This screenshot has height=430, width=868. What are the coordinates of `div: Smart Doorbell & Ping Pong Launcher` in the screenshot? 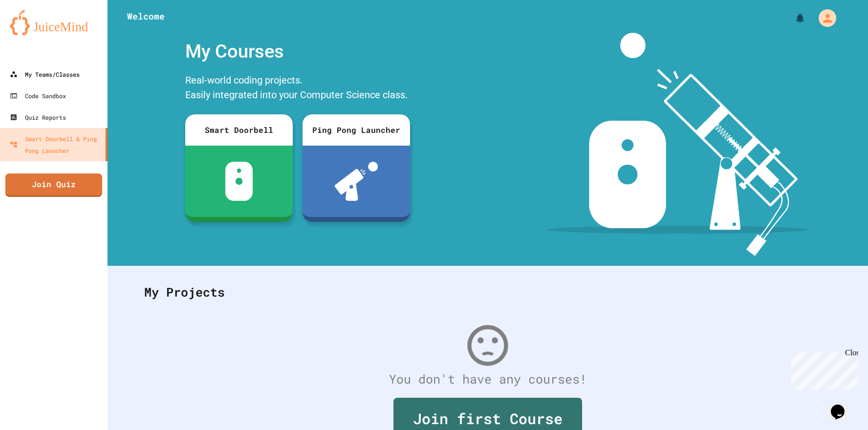 It's located at (56, 145).